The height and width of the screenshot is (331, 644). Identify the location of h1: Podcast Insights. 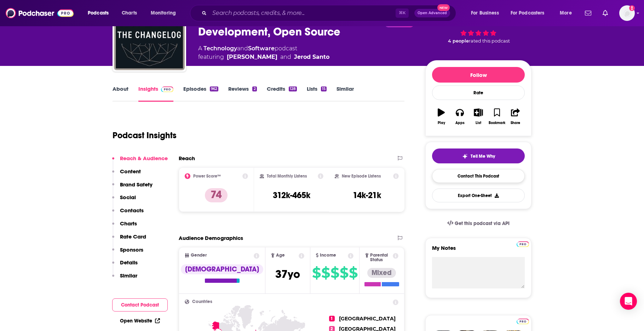
(144, 135).